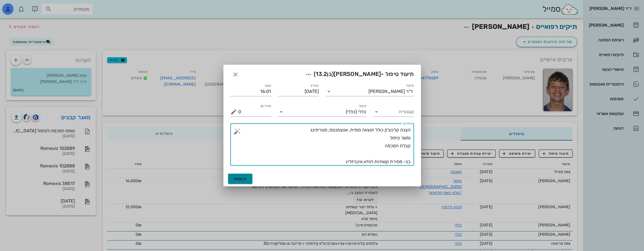 This screenshot has height=251, width=644. Describe the element at coordinates (321, 74) in the screenshot. I see `span: 13.2` at that location.